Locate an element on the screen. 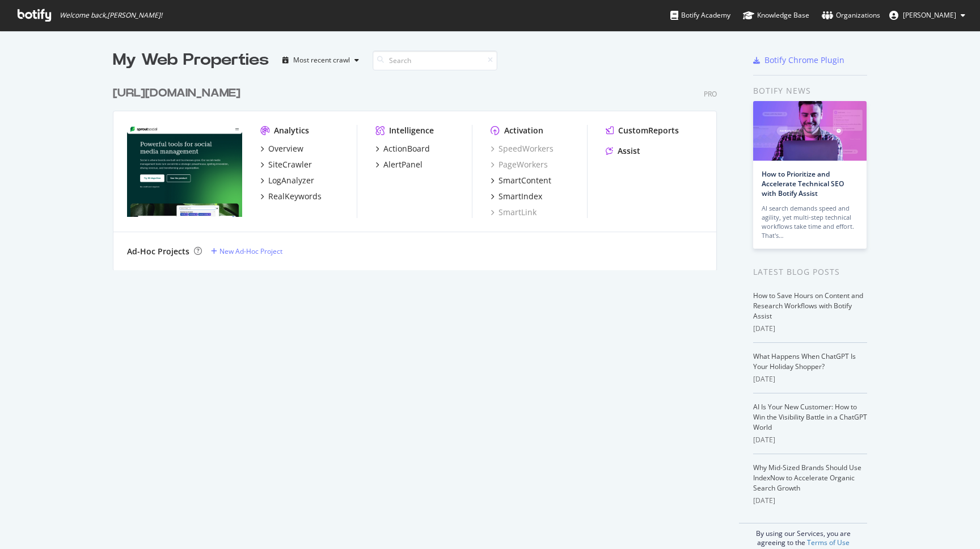 The width and height of the screenshot is (980, 549). img: https://sproutsocial.com/ is located at coordinates (184, 171).